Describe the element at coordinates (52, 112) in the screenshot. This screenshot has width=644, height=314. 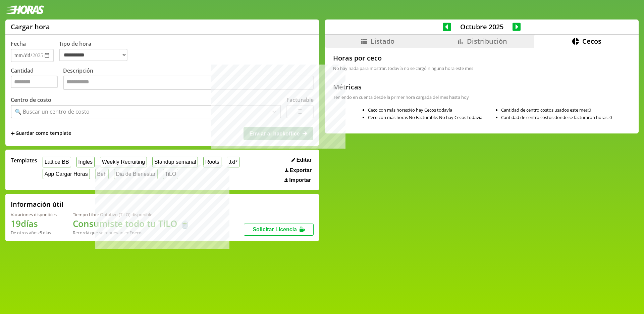
I see `div: 🔍 Buscar un centro de costo` at that location.